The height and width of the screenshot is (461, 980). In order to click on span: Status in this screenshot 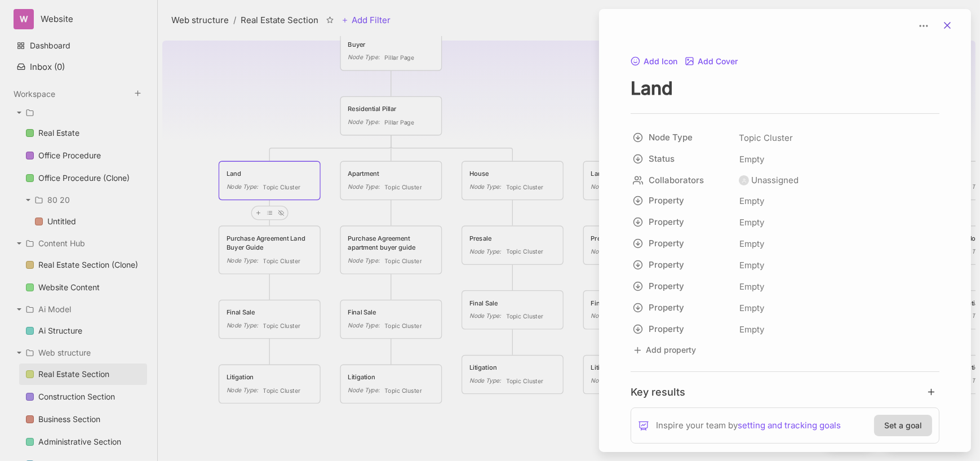, I will do `click(686, 159)`.